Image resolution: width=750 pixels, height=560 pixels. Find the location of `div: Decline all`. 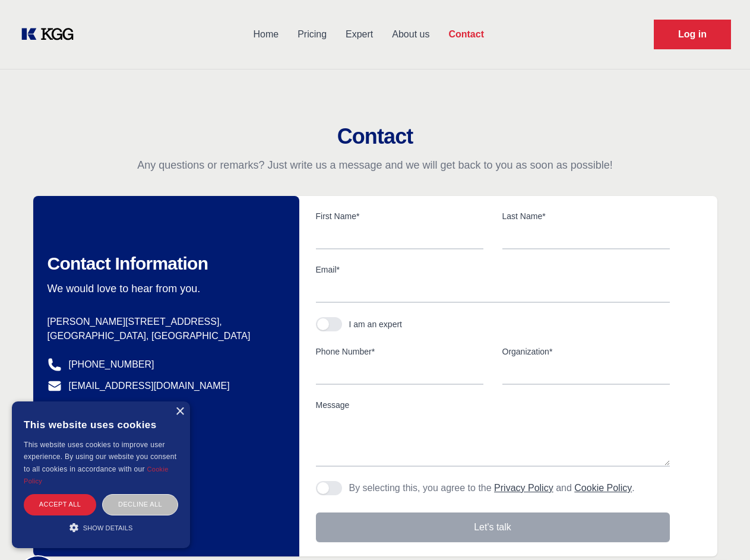

div: Decline all is located at coordinates (140, 504).